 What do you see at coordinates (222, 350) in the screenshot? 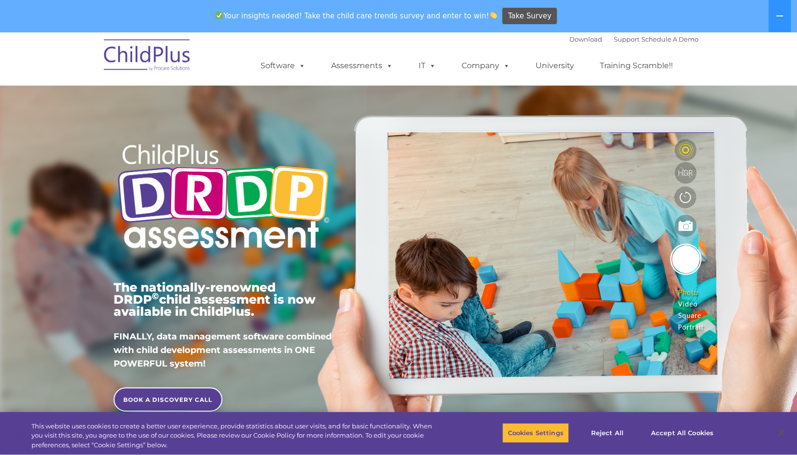
I see `span: FINALLY, data management software combined with child development assessments in ONE POWERFUL sys...` at bounding box center [222, 350].